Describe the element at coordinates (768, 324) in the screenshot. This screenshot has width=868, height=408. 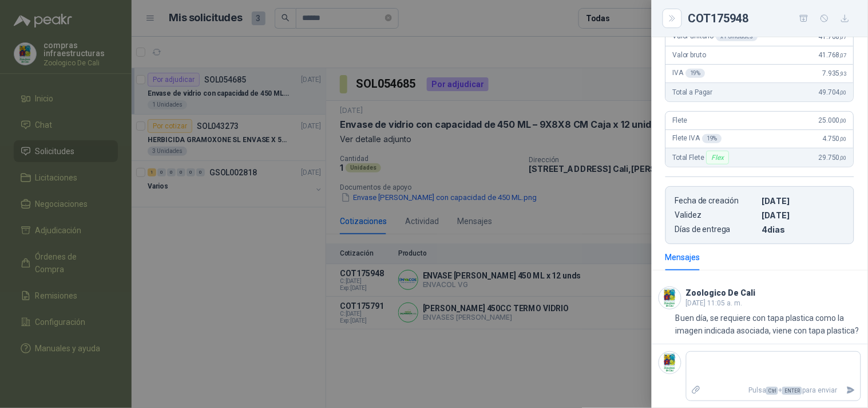
I see `p: Buen día, se requiere con tapa plastica como la imagen indicada asociada, viene con tapa plastica?` at that location.